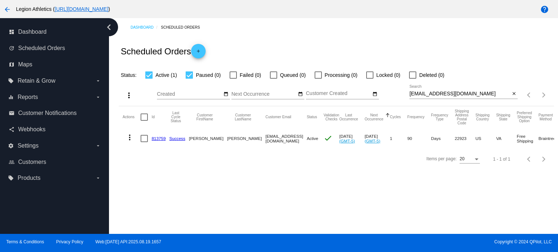 This screenshot has height=252, width=558. What do you see at coordinates (70, 242) in the screenshot?
I see `a: Privacy Policy` at bounding box center [70, 242].